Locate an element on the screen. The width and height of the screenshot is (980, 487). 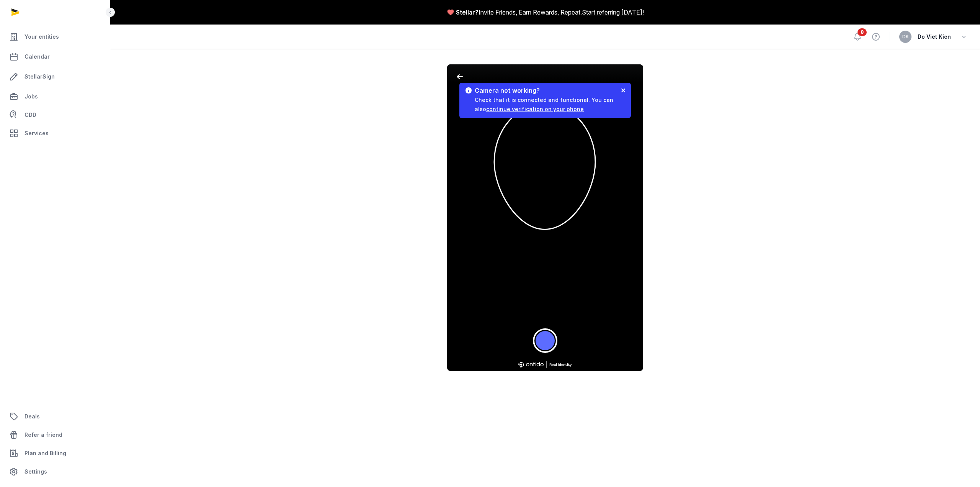
span: Deals is located at coordinates (32, 416).